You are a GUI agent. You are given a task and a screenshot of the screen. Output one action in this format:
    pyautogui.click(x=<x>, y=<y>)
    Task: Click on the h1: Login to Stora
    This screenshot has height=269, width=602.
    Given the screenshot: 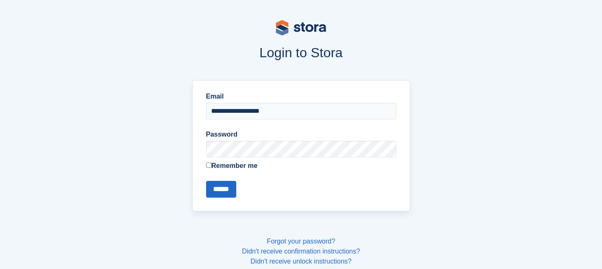 What is the action you would take?
    pyautogui.click(x=301, y=53)
    